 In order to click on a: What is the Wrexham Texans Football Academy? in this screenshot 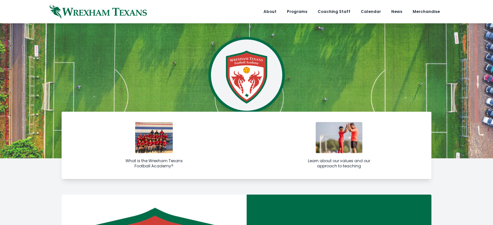, I will do `click(154, 145)`.